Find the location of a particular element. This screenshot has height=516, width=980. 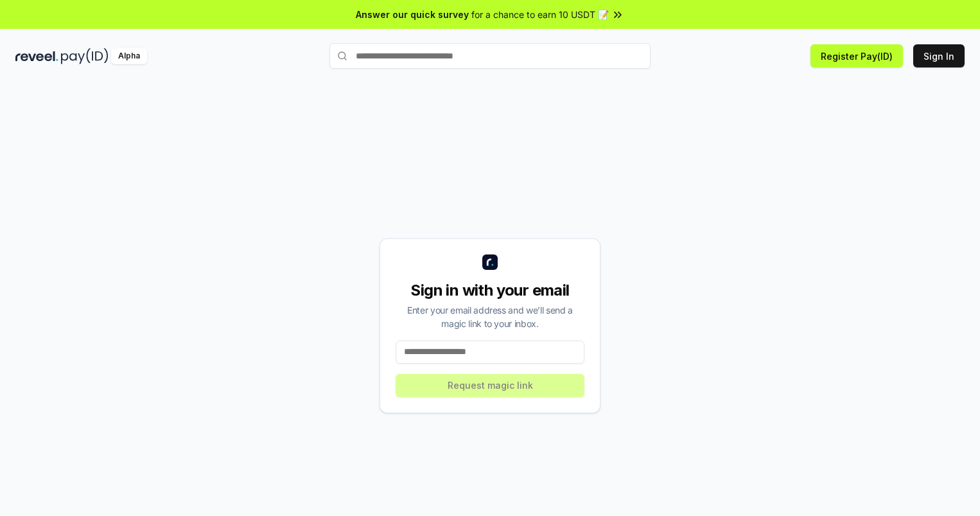

div: Enter your email address and we’ll send a magic link to your inbox. is located at coordinates (490, 317).